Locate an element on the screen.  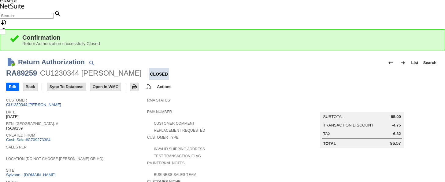
img: Print is located at coordinates (134, 87).